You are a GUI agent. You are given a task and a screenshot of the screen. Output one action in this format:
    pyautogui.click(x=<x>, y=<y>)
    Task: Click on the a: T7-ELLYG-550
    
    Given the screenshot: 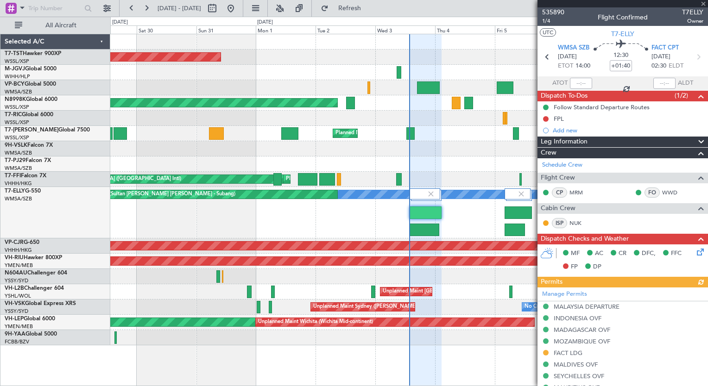 What is the action you would take?
    pyautogui.click(x=23, y=191)
    